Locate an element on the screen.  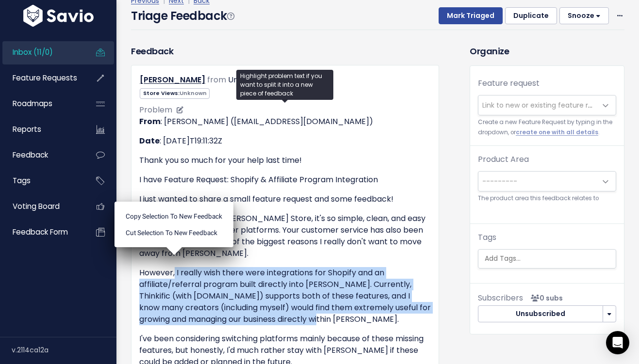
button: Duplicate is located at coordinates (531, 16).